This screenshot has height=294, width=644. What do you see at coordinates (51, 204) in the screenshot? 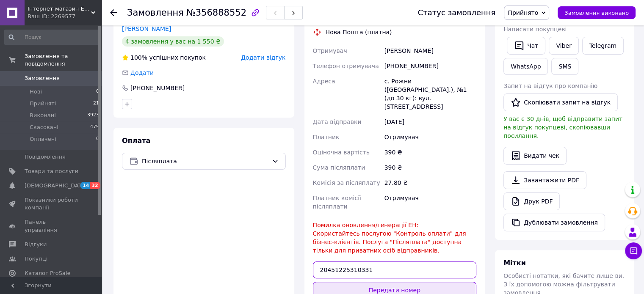
I see `span: Показники роботи компанії` at bounding box center [51, 204].